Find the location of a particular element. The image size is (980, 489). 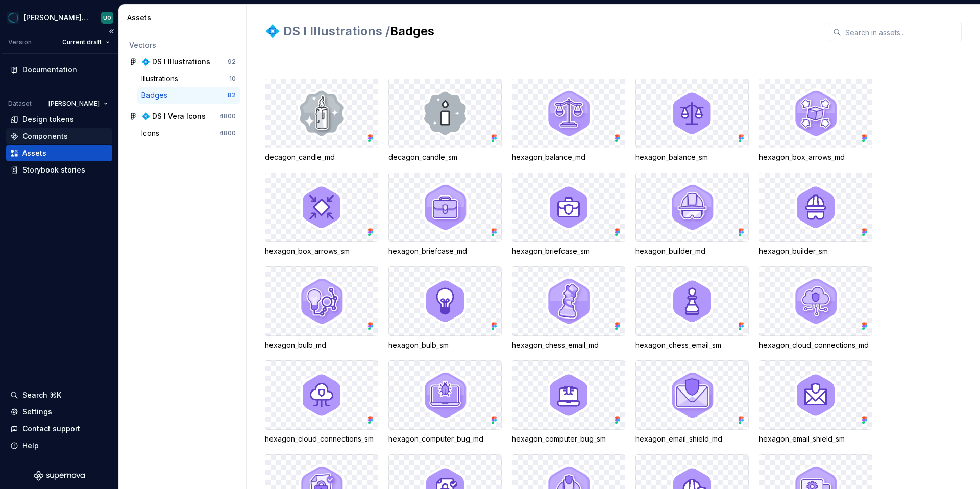

svg: Supernova Logo is located at coordinates (59, 476).